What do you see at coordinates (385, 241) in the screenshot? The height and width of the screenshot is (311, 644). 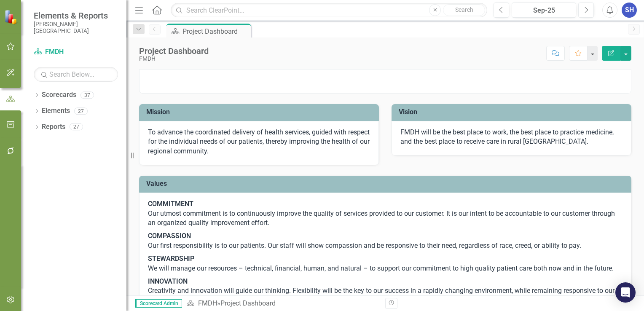 I see `p: Our first responsibility is to our patients. Our staff will show compassion and be responsive to ...` at bounding box center [385, 241].